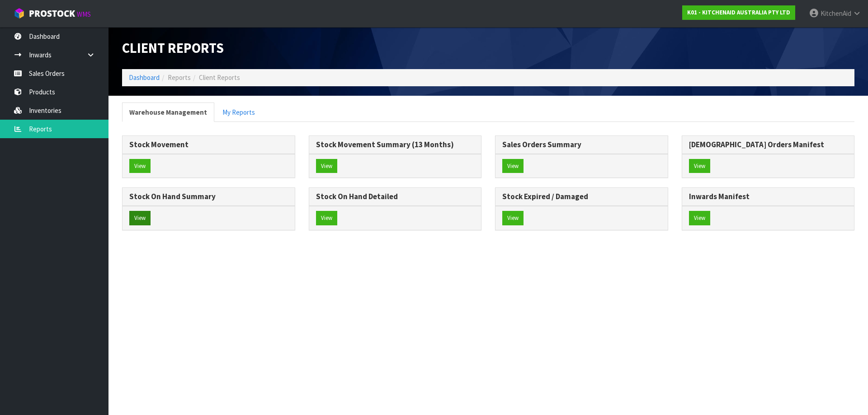 Image resolution: width=868 pixels, height=415 pixels. I want to click on h3: Stock Movement Summary (13 Months), so click(395, 145).